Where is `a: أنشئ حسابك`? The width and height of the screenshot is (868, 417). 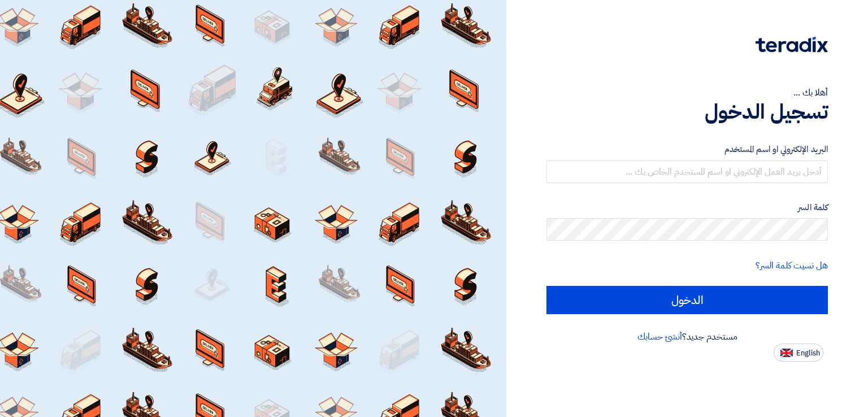 a: أنشئ حسابك is located at coordinates (660, 337).